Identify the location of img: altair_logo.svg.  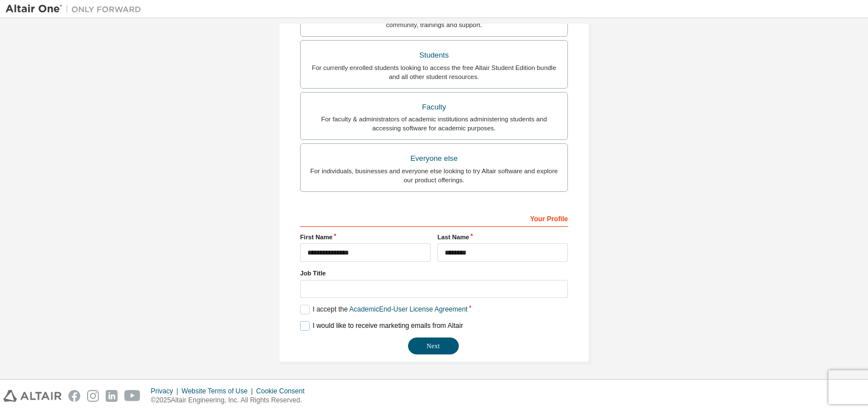
(32, 396).